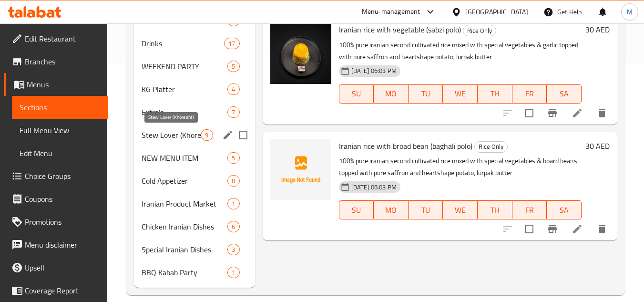 This screenshot has width=644, height=302. Describe the element at coordinates (62, 176) in the screenshot. I see `span: Choice Groups` at that location.